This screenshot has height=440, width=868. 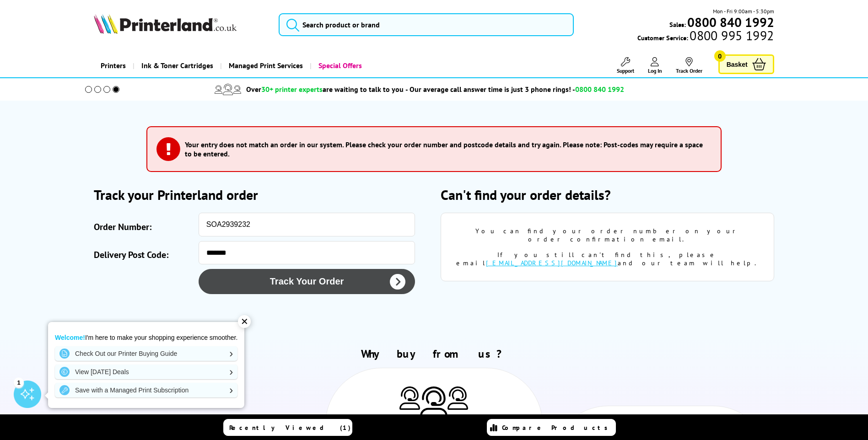 What do you see at coordinates (324, 89) in the screenshot?
I see `span: Over are waiting to talk to you` at bounding box center [324, 89].